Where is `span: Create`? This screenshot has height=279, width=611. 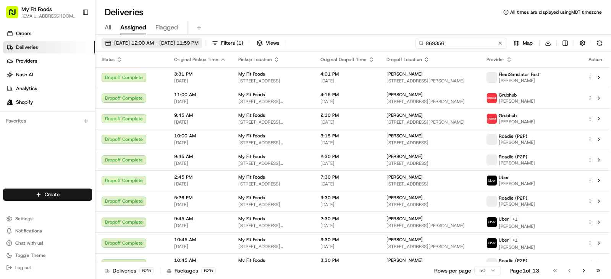 span: Create is located at coordinates (52, 195).